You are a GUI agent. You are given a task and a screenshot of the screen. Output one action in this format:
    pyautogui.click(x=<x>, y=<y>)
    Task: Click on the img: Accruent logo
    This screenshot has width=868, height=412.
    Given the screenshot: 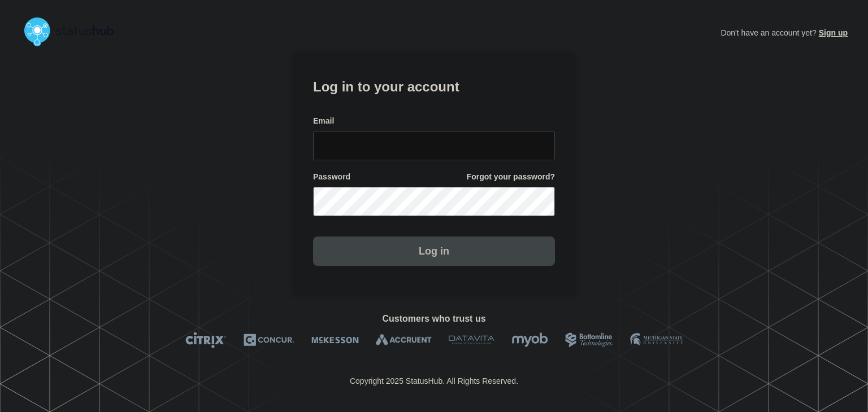 What is the action you would take?
    pyautogui.click(x=403, y=340)
    